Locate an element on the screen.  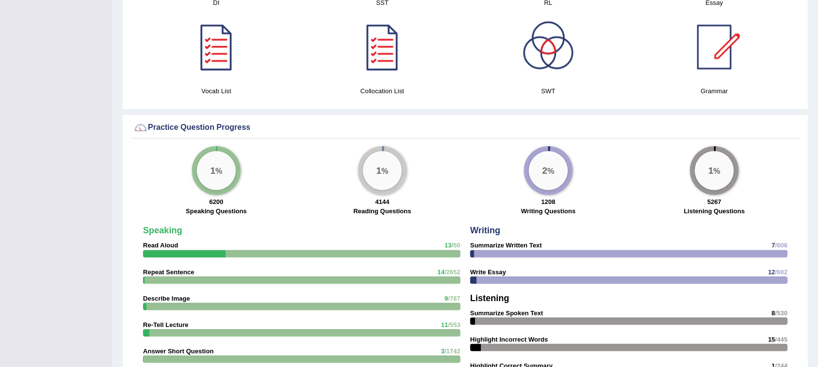
label: Reading Questions is located at coordinates (382, 211).